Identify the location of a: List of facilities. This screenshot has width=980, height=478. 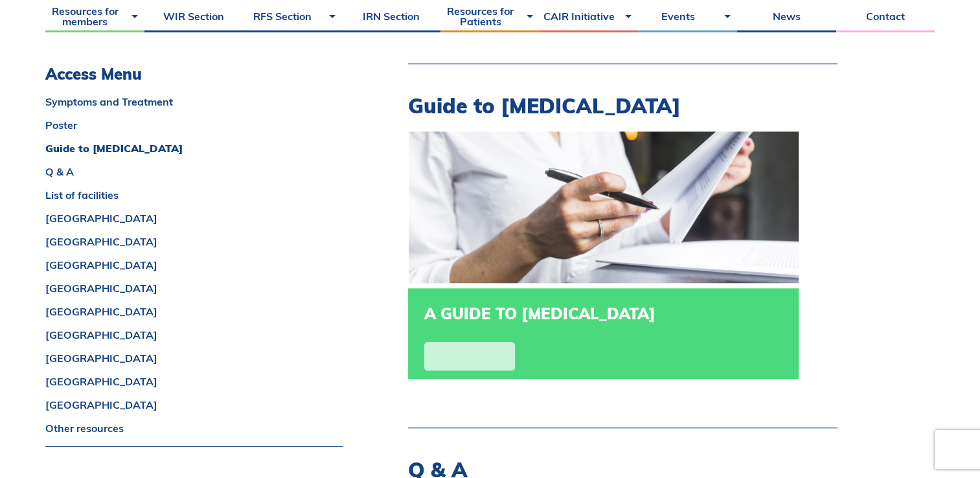
(194, 195).